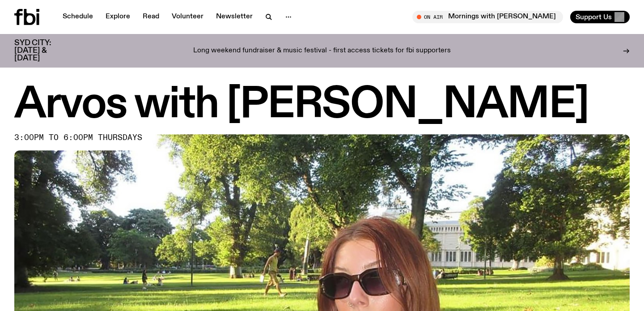 The width and height of the screenshot is (644, 311). Describe the element at coordinates (600, 17) in the screenshot. I see `button: Support Us` at that location.